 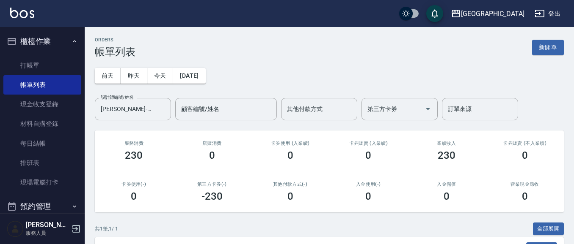 I want to click on button: save, so click(x=434, y=14).